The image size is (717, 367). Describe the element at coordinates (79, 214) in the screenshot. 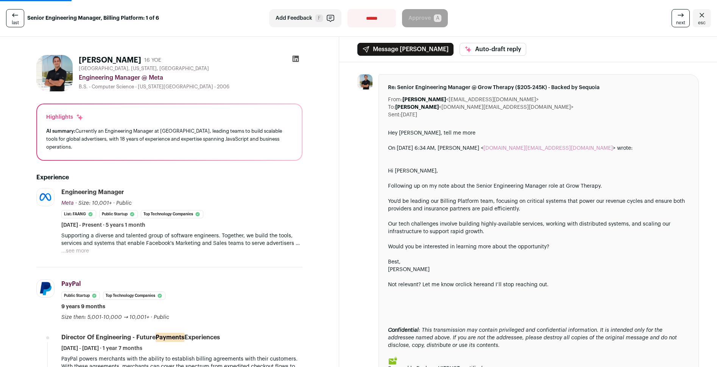

I see `li: List: FAANG` at that location.